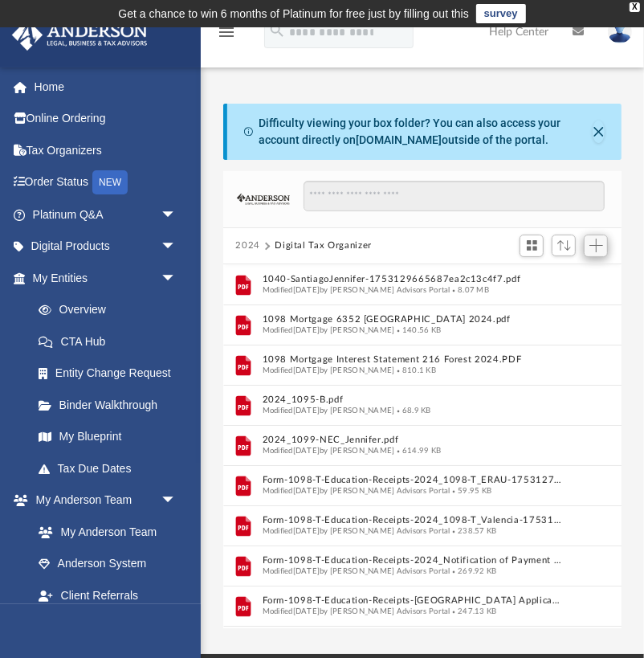  Describe the element at coordinates (473, 611) in the screenshot. I see `span: 247.13 KB` at that location.